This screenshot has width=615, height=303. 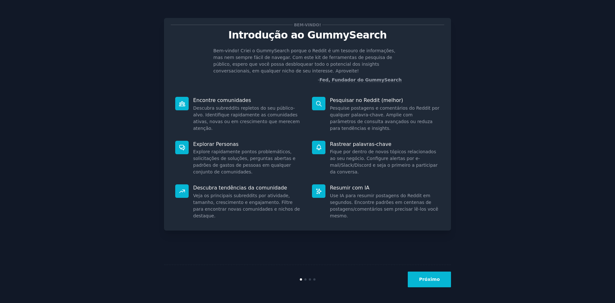 What do you see at coordinates (385, 118) in the screenshot?
I see `font: Pesquise postagens e comentários do Reddit por qualquer palavra-chave. Amplie com parâmetros de c...` at bounding box center [385, 118].